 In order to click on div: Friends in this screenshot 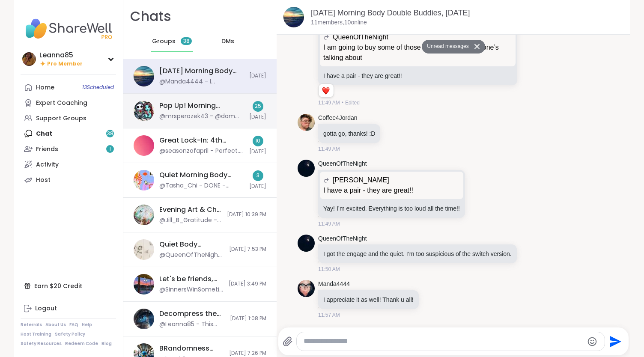, I will do `click(47, 149)`.